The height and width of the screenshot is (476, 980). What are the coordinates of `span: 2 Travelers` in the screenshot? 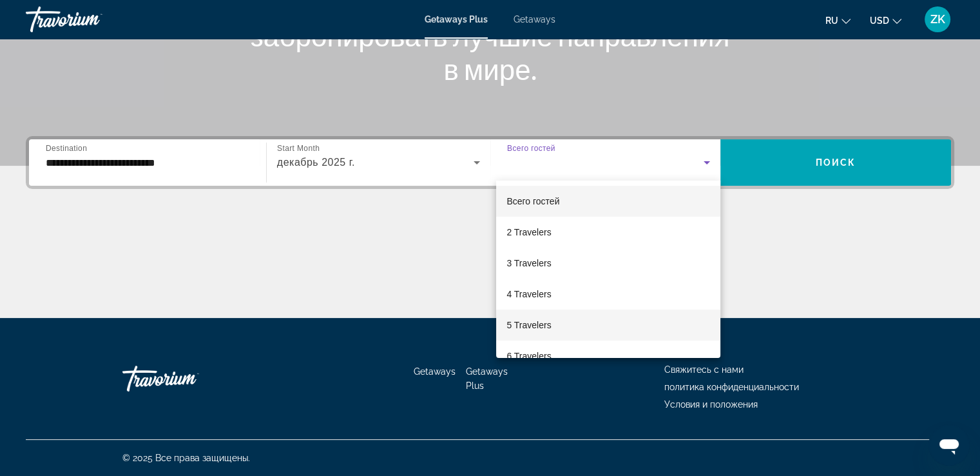 It's located at (529, 232).